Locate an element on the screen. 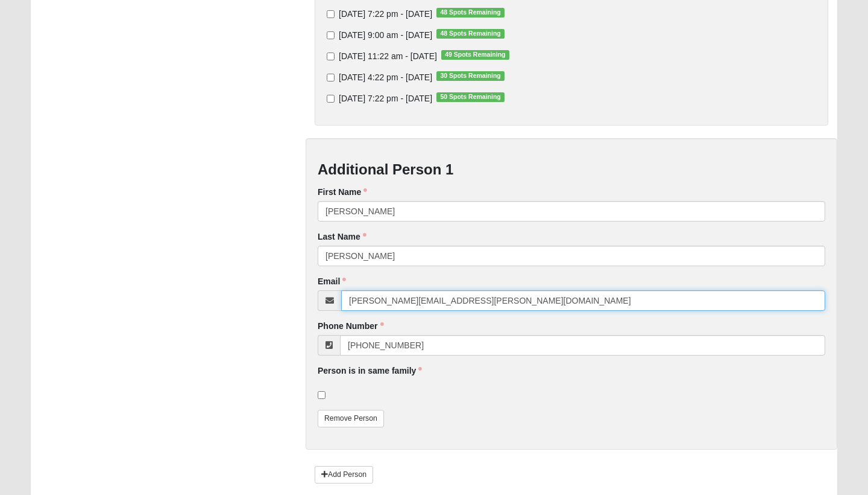  span: 30 Spots Remaining is located at coordinates (470, 76).